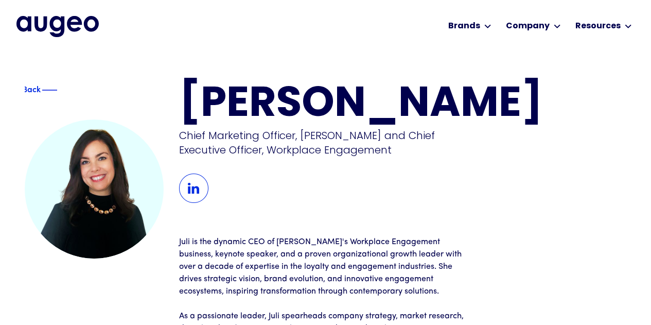  I want to click on div: Back, so click(31, 89).